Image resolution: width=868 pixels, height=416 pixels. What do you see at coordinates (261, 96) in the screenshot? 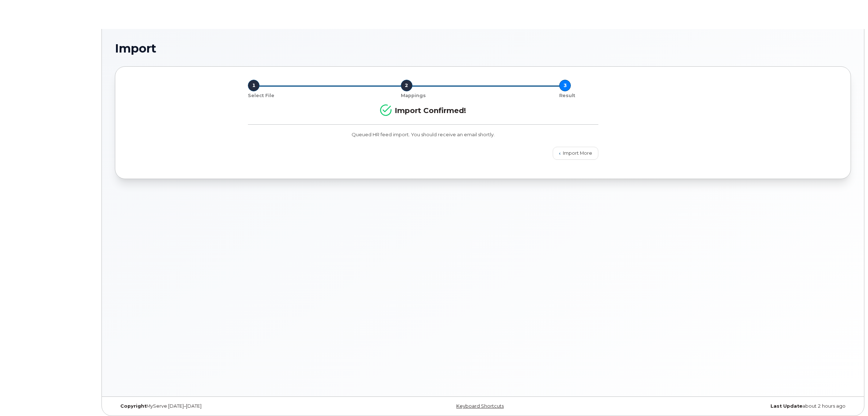
I see `p: Select File` at bounding box center [261, 96].